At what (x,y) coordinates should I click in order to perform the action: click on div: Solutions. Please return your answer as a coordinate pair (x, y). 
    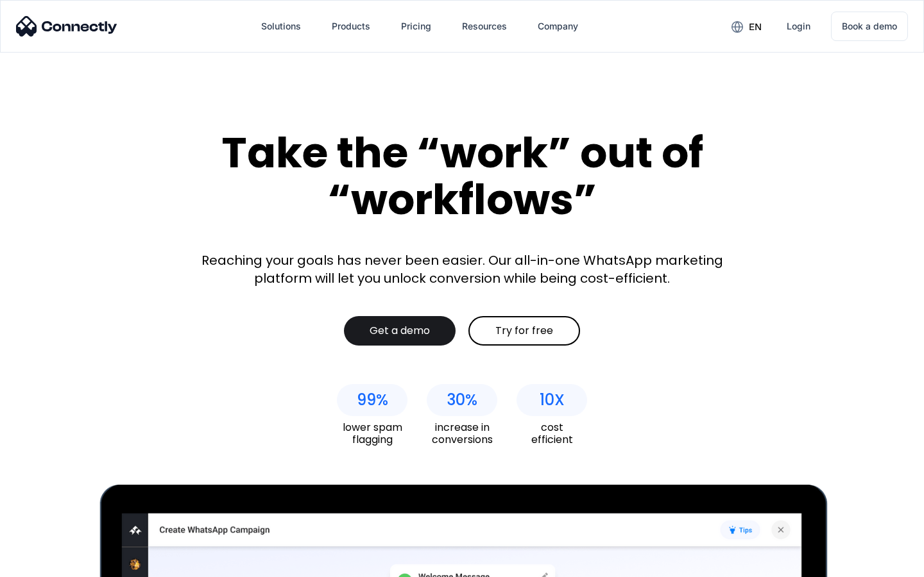
    Looking at the image, I should click on (281, 27).